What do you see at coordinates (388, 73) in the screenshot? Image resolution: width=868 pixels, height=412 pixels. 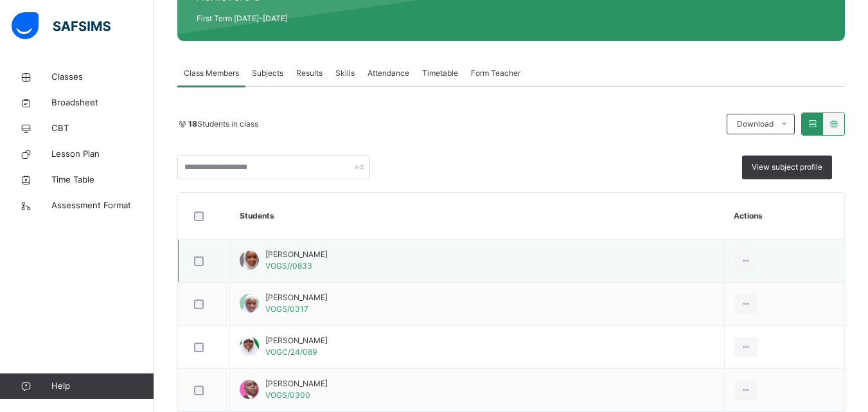 I see `span: Attendance` at bounding box center [388, 73].